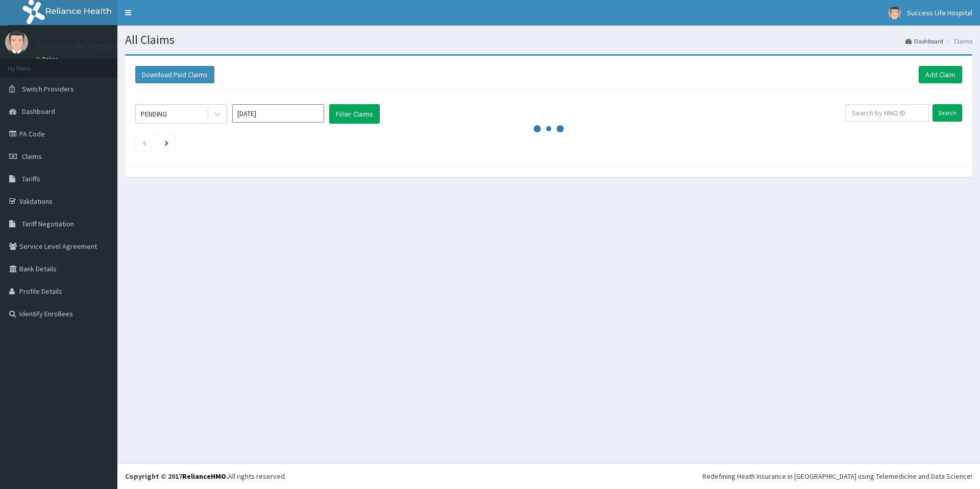 Image resolution: width=980 pixels, height=489 pixels. I want to click on strong: Copyright © 2017 ., so click(177, 476).